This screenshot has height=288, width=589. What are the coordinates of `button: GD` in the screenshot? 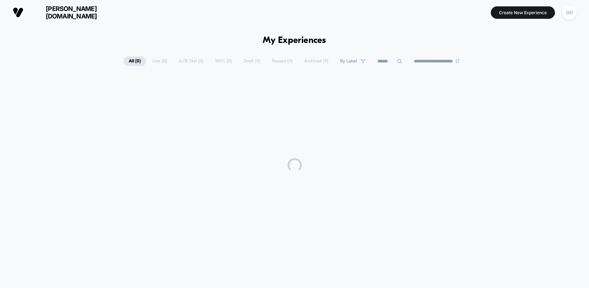 It's located at (569, 12).